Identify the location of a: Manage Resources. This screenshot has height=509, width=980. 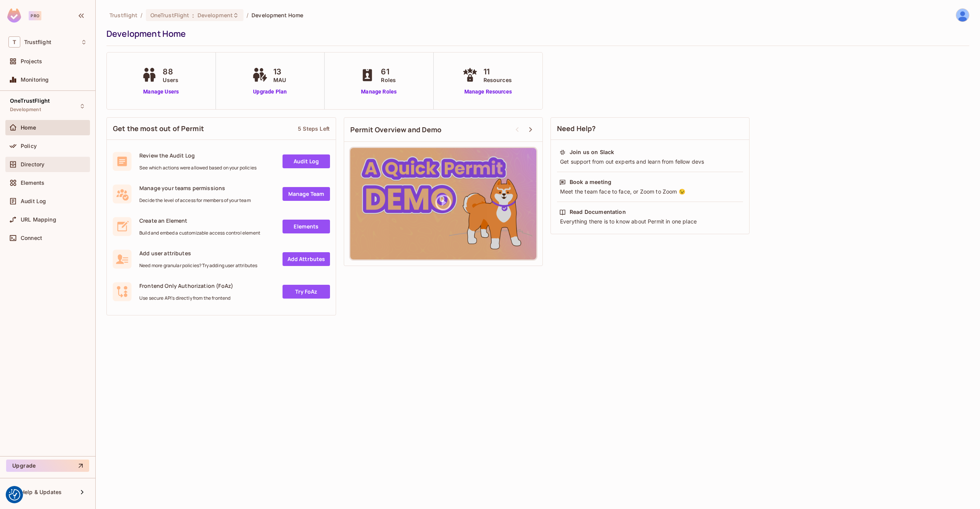
(488, 91).